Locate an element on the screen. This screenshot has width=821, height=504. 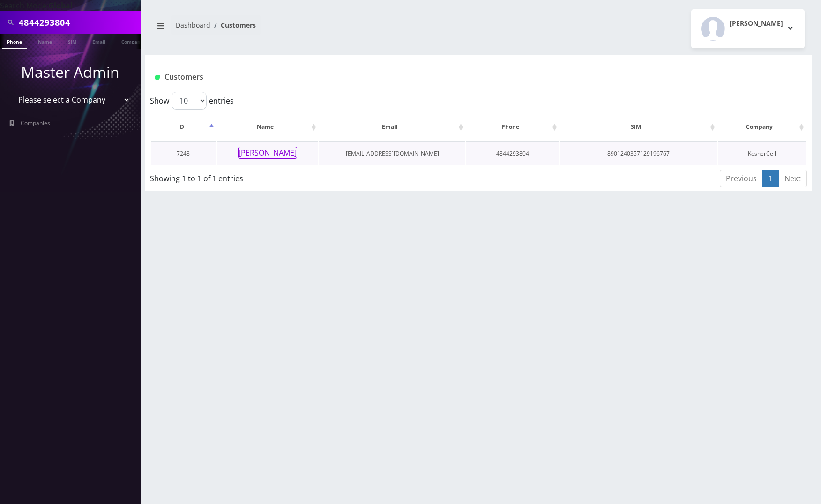
a: Name is located at coordinates (45, 41).